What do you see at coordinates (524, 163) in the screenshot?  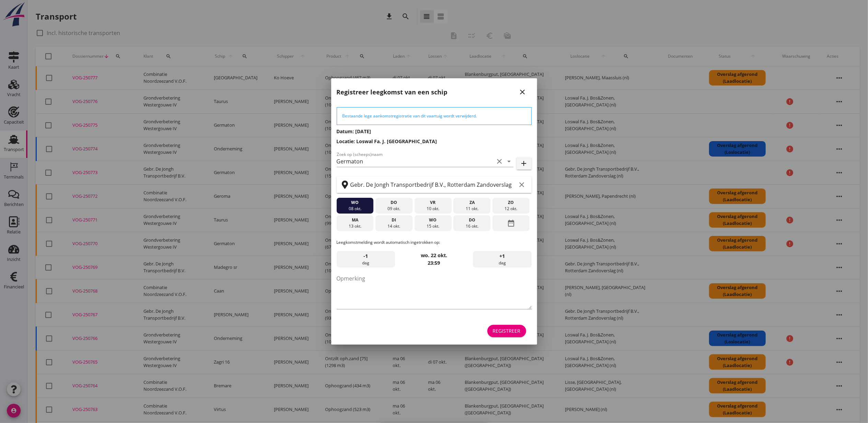 I see `i: add` at bounding box center [524, 163].